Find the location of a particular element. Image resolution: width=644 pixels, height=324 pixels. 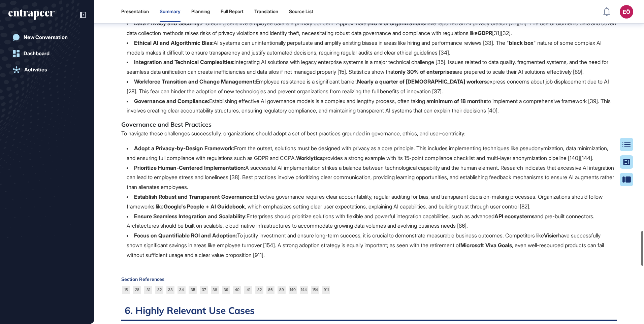

a: 86 is located at coordinates (270, 290).